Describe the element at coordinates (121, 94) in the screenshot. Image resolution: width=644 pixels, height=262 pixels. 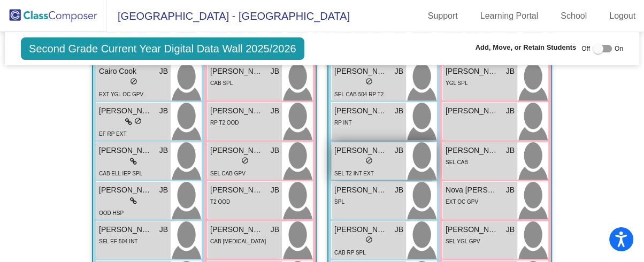
I see `span: EXT YGL OC GPV` at that location.